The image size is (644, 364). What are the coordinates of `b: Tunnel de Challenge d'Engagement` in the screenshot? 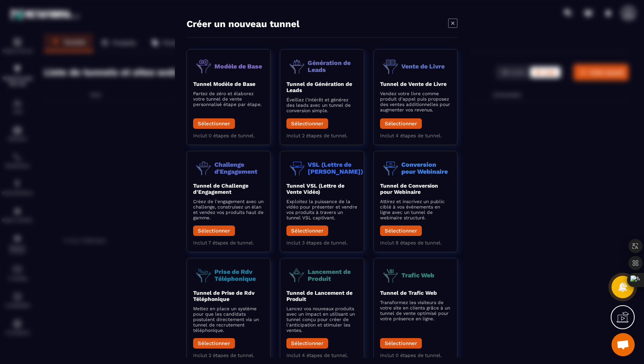 It's located at (221, 188).